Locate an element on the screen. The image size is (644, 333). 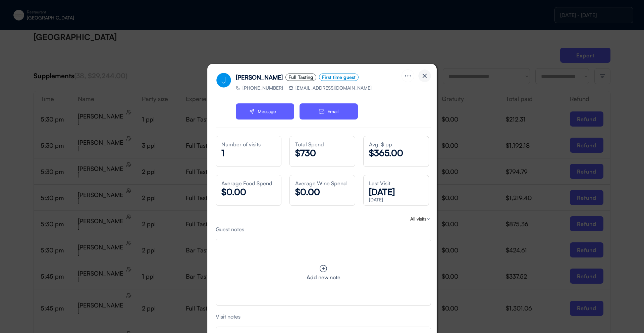
img: send-01.svg is located at coordinates (252, 111).